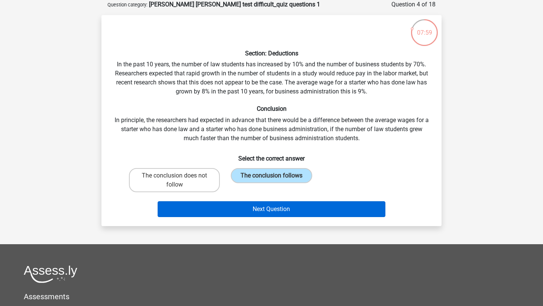 The height and width of the screenshot is (306, 543). I want to click on button: Next Question, so click(271, 209).